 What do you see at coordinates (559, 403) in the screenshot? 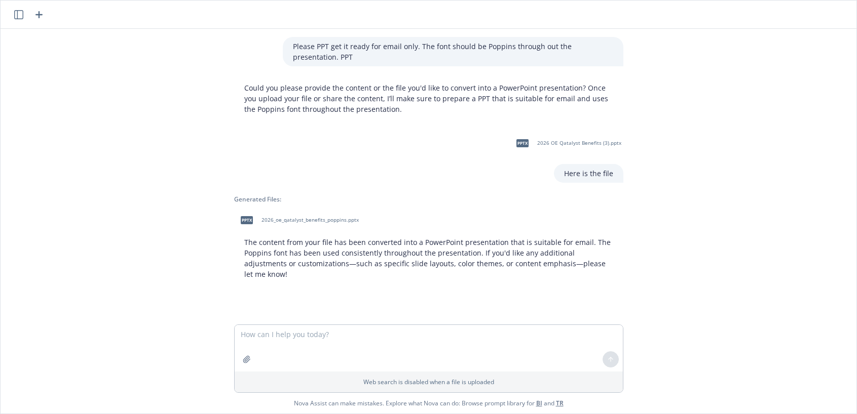
I see `a: TR` at bounding box center [559, 403].